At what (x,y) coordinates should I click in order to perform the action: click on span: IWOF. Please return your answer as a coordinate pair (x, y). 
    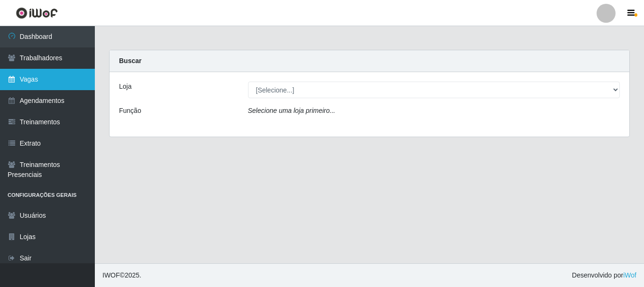
    Looking at the image, I should click on (111, 275).